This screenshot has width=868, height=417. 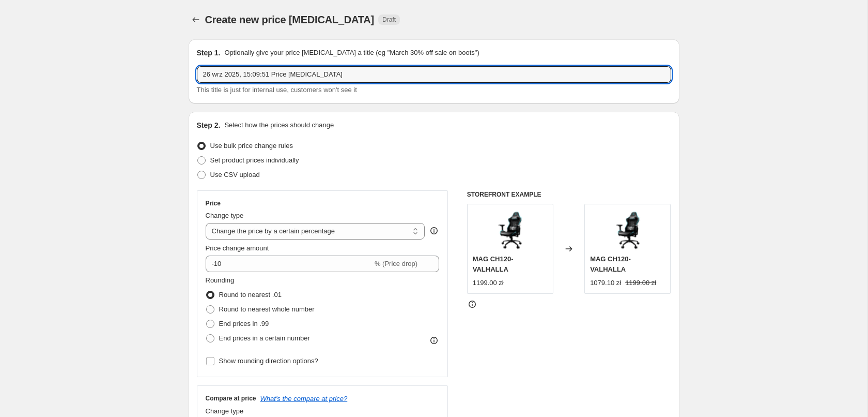 I want to click on h3: Price, so click(x=213, y=203).